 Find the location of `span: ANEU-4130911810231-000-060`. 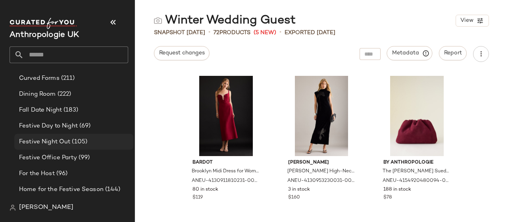

span: ANEU-4130911810231-000-060 is located at coordinates (225, 181).